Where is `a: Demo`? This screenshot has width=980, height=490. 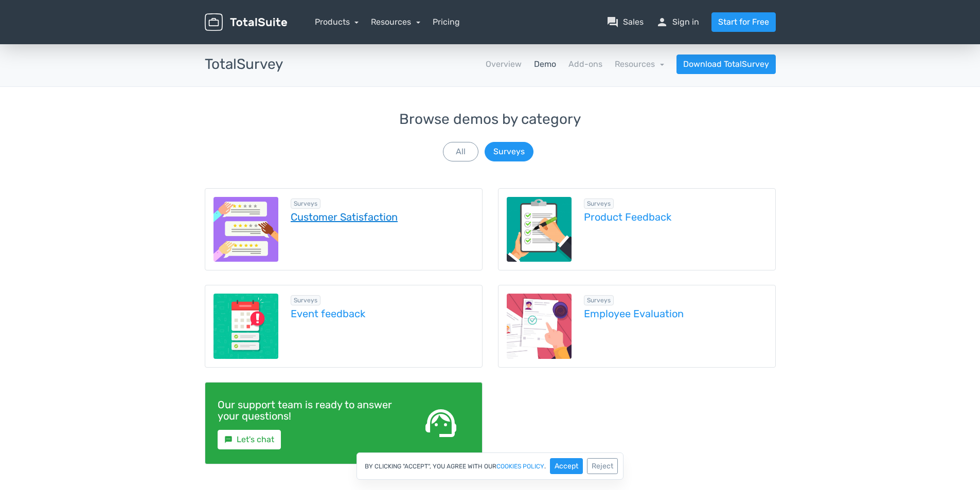 a: Demo is located at coordinates (545, 64).